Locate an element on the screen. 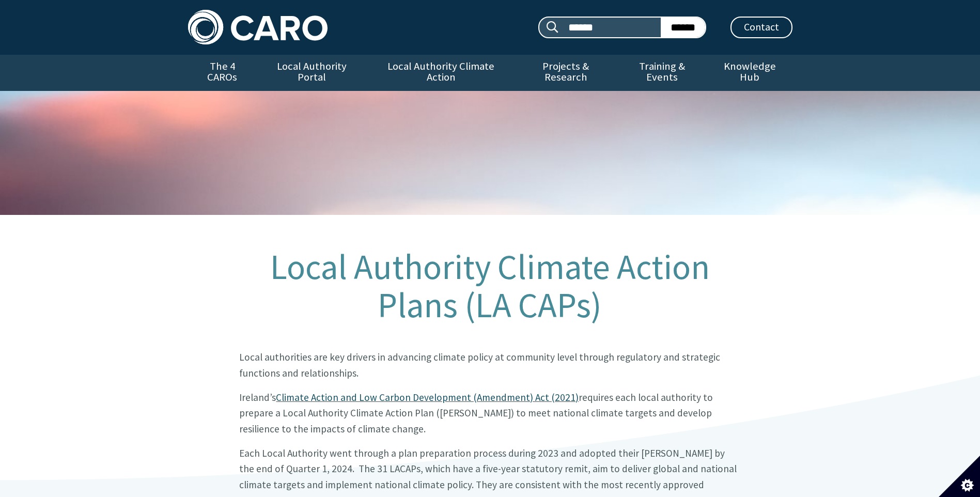 The image size is (980, 497). a: Projects & Research is located at coordinates (566, 73).